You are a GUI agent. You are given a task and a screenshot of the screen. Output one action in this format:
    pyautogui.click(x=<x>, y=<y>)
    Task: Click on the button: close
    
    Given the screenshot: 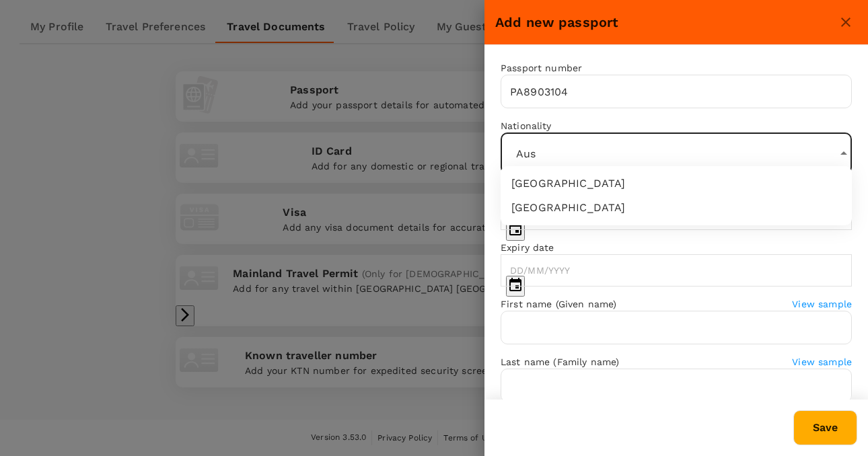 What is the action you would take?
    pyautogui.click(x=846, y=22)
    